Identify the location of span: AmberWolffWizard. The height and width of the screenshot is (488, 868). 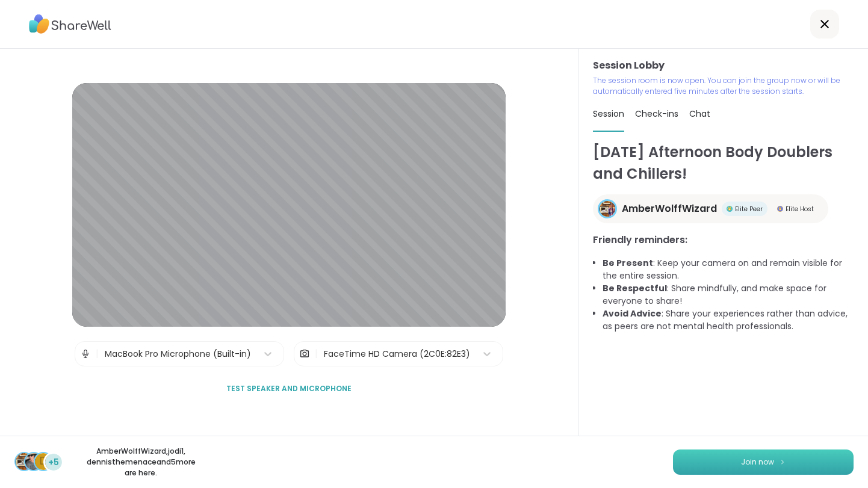
(670, 209).